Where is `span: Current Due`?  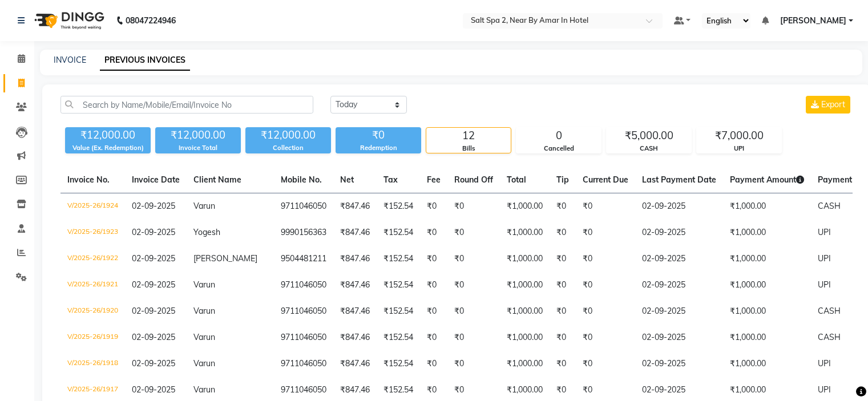 span: Current Due is located at coordinates (606, 180).